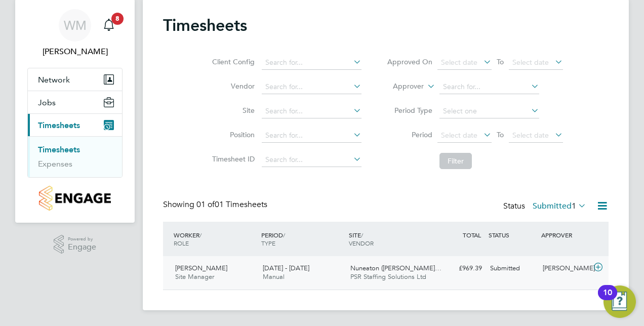 The width and height of the screenshot is (644, 326). I want to click on label: Site, so click(232, 111).